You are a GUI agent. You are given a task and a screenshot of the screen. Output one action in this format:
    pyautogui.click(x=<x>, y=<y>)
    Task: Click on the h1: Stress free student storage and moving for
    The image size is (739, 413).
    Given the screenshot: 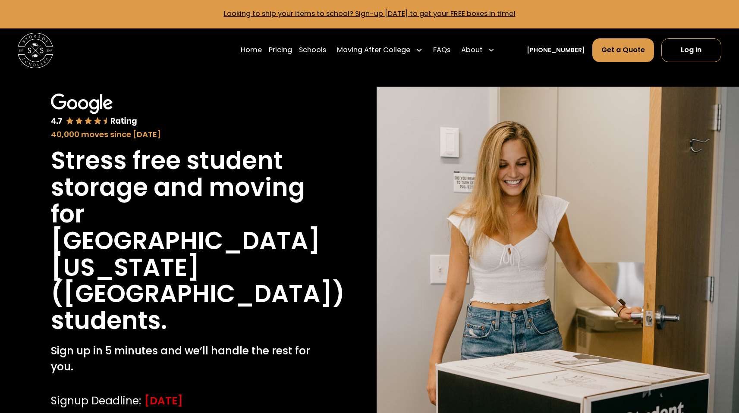 What is the action you would take?
    pyautogui.click(x=181, y=188)
    